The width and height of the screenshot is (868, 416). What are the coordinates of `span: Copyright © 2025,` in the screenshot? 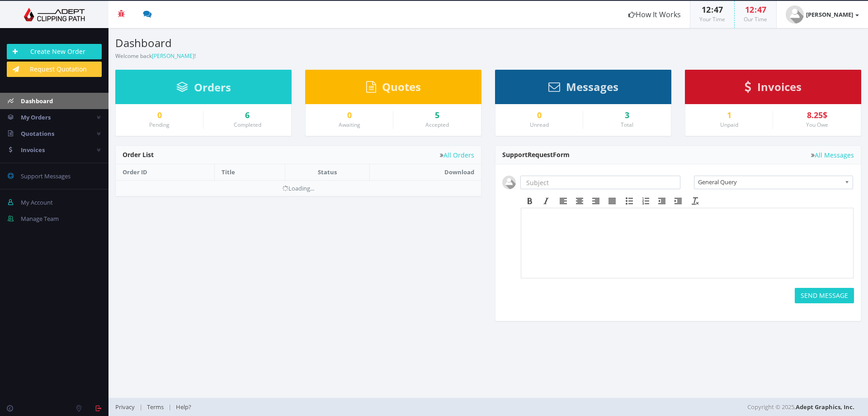 It's located at (801, 407).